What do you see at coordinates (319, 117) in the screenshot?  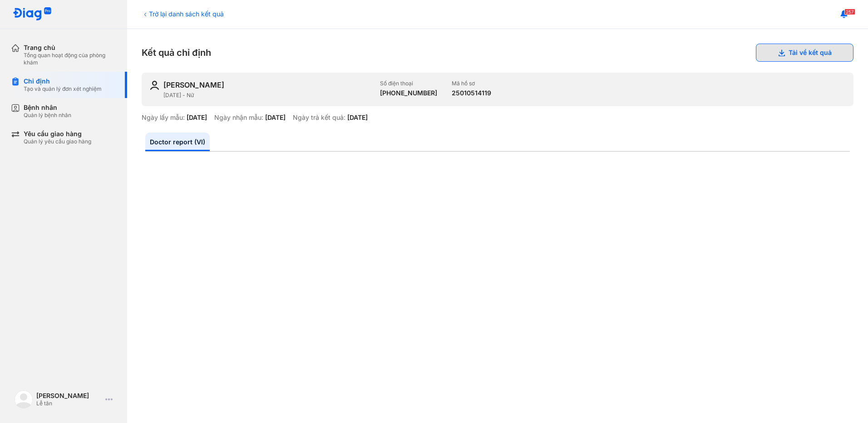 I see `div: Ngày trả kết quả:` at bounding box center [319, 117].